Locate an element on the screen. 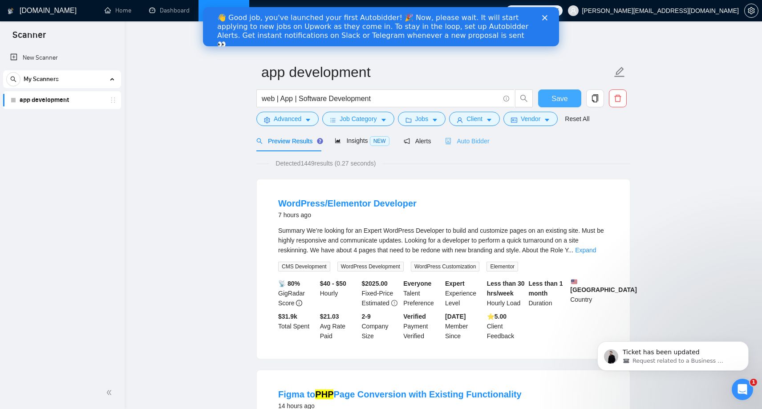 This screenshot has height=409, width=762. div: 👋 Good job, you've launched your first Autobidder! 🎉 Now, please wait. It will start applying to ... is located at coordinates (171, 24).